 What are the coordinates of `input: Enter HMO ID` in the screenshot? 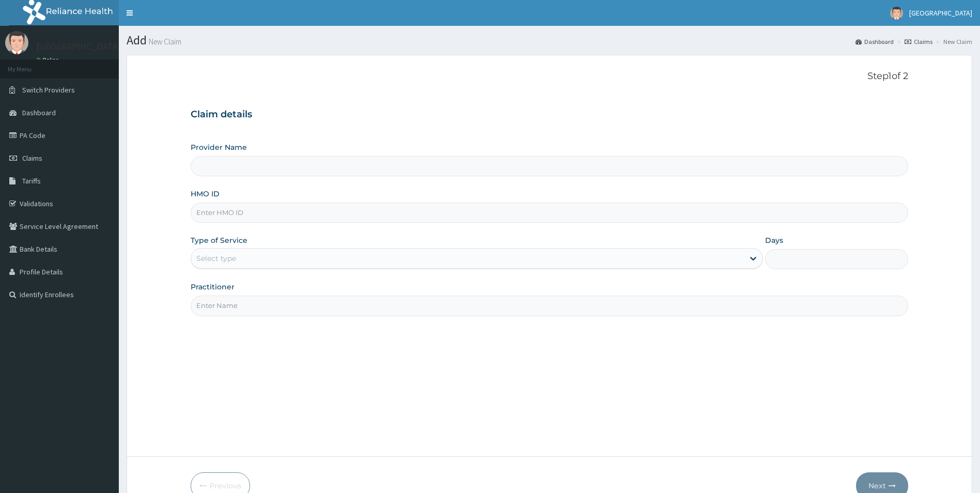 It's located at (550, 212).